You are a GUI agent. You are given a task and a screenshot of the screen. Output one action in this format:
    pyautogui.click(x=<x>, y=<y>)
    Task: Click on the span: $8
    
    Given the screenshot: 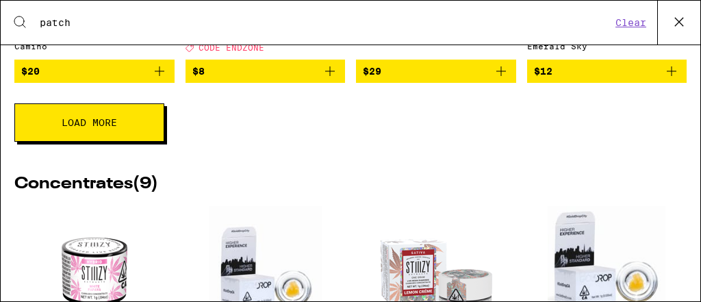 What is the action you would take?
    pyautogui.click(x=198, y=71)
    